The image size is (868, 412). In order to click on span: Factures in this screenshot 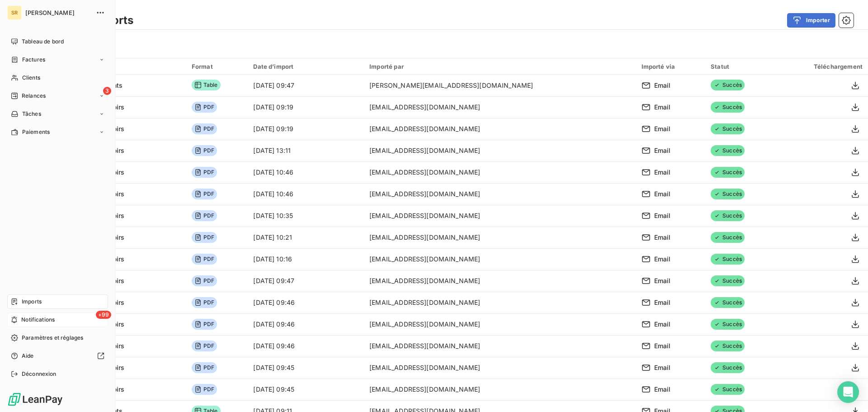, I will do `click(33, 59)`.